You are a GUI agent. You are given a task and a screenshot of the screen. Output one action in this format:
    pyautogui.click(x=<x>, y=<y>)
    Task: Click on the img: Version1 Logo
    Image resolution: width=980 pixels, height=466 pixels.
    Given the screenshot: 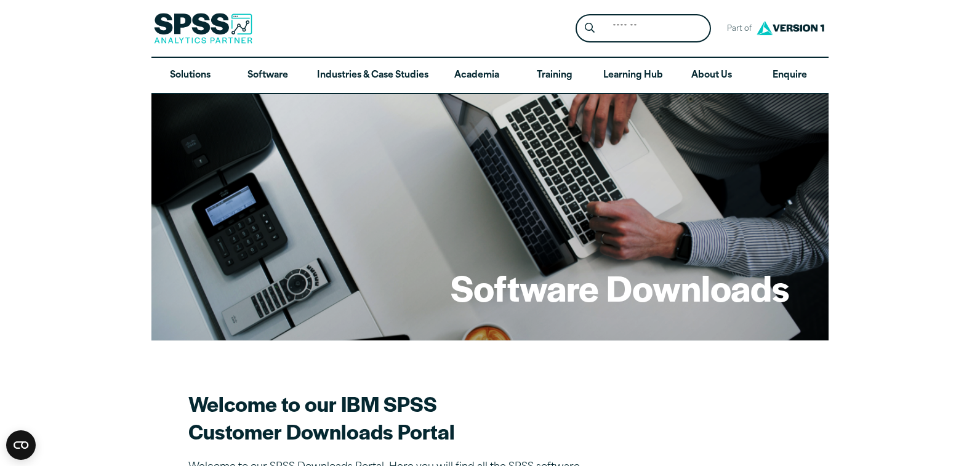 What is the action you would take?
    pyautogui.click(x=790, y=28)
    